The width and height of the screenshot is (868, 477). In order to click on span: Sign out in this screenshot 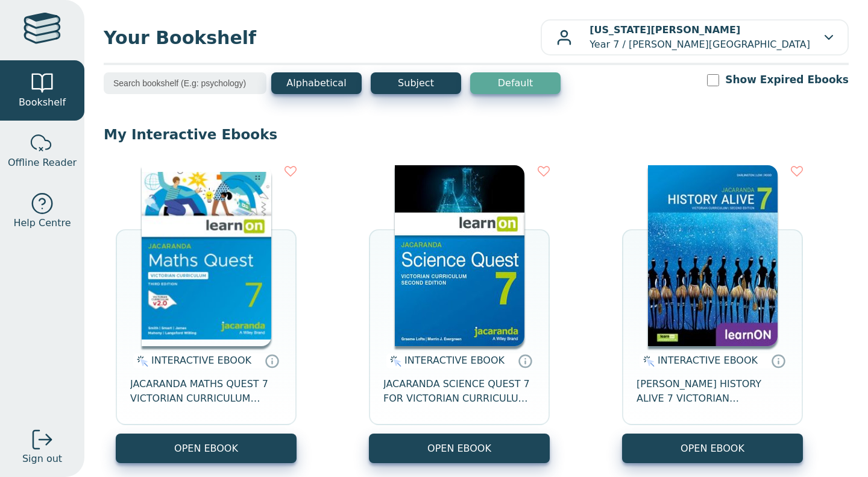, I will do `click(42, 459)`.